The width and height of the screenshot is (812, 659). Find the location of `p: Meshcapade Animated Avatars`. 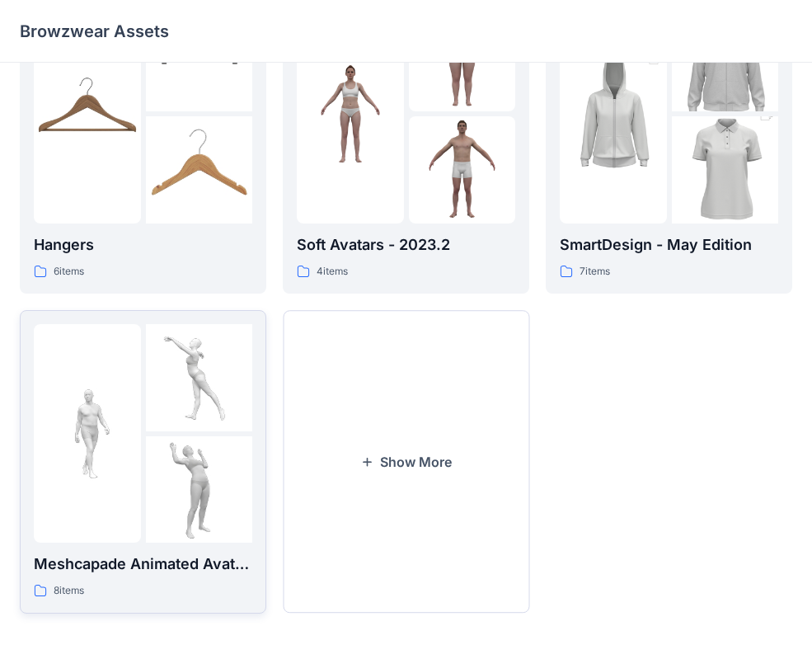

p: Meshcapade Animated Avatars is located at coordinates (143, 564).